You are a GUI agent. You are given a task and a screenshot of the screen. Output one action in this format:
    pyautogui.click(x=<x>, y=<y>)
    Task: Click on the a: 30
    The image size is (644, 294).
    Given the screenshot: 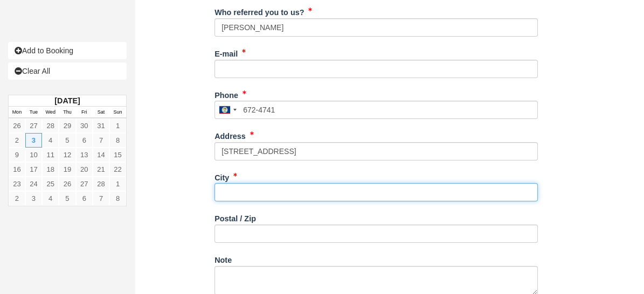 What is the action you would take?
    pyautogui.click(x=84, y=126)
    